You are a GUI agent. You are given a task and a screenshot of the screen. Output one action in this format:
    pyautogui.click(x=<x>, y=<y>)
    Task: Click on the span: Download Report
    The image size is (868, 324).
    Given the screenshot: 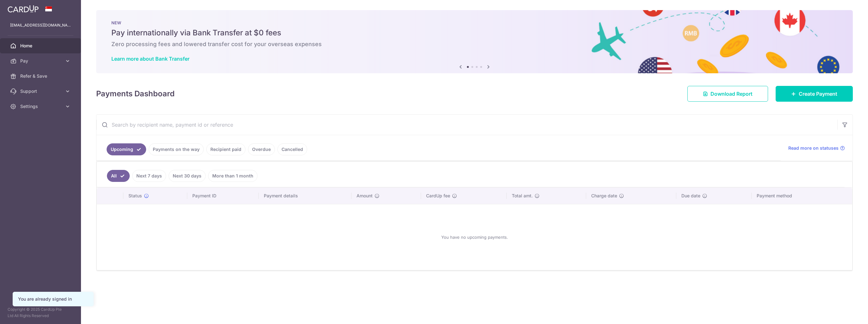 What is the action you would take?
    pyautogui.click(x=731, y=94)
    